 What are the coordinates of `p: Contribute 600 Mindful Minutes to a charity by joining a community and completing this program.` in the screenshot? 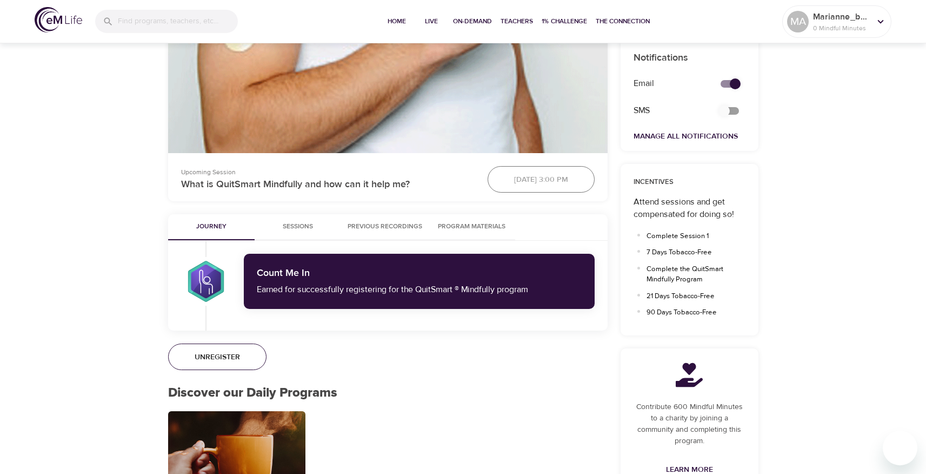 It's located at (689, 424).